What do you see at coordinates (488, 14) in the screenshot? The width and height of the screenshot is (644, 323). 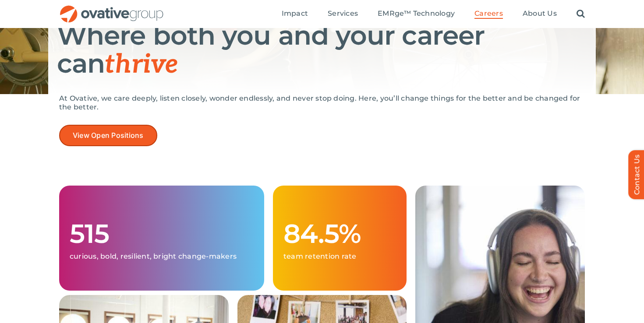 I see `a: Careers` at bounding box center [488, 14].